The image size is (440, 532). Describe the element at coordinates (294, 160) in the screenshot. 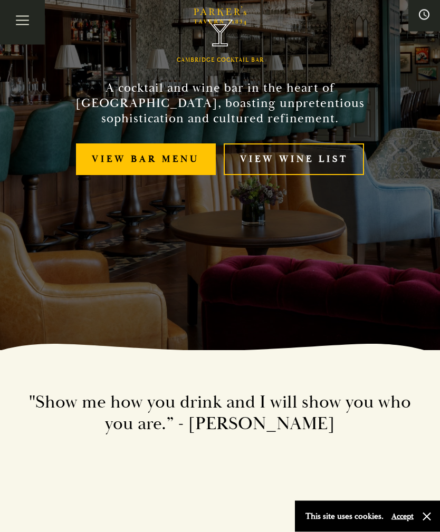

I see `a: View Wine List` at that location.